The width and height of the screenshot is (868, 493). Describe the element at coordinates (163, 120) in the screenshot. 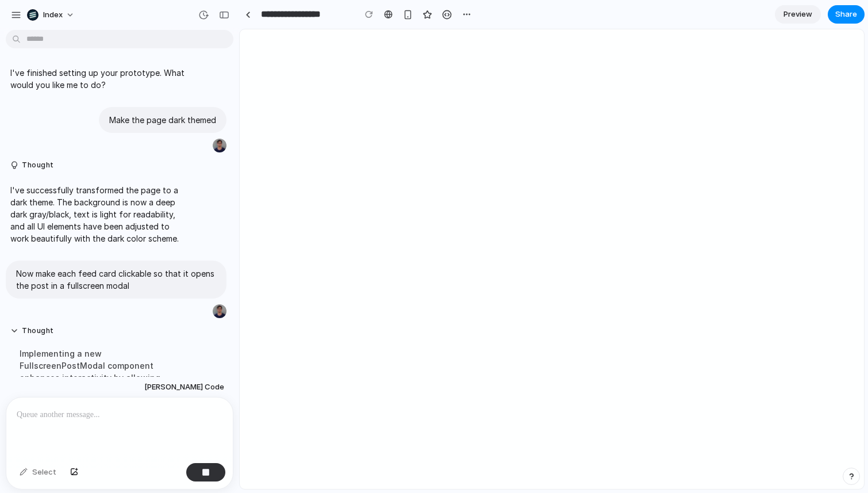

I see `p: Make the page dark themed` at that location.